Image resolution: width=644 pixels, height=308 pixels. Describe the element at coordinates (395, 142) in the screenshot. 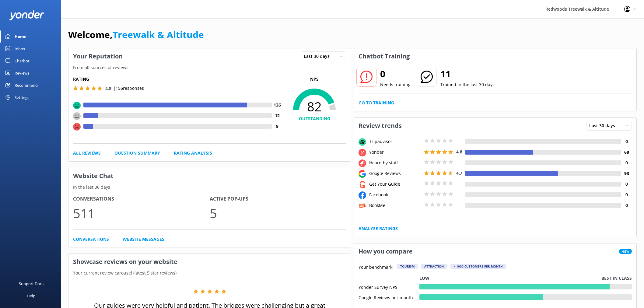

I see `div: Tripadvisor` at that location.